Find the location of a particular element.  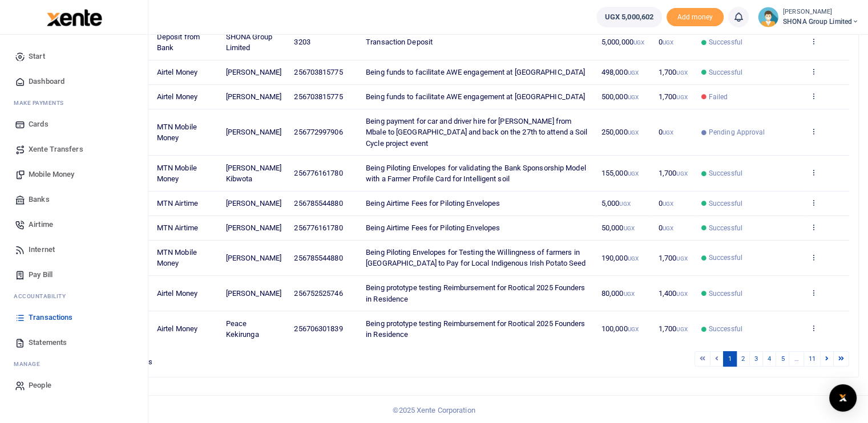

span: Dashboard is located at coordinates (46, 81).